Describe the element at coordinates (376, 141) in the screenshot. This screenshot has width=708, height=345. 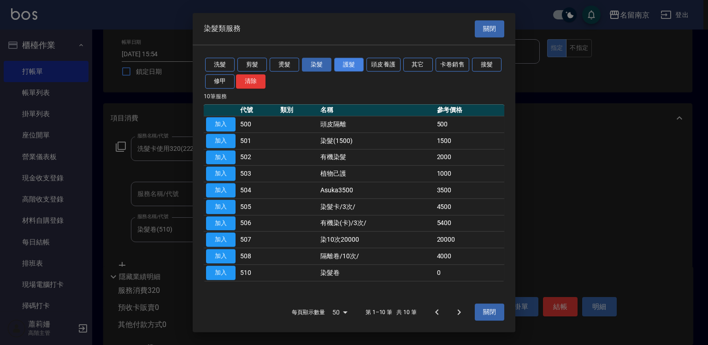
I see `td: 染髮(1500)` at that location.